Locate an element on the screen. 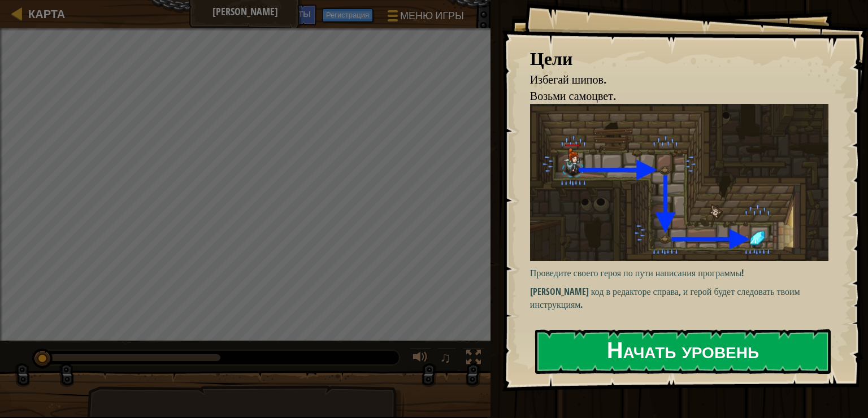 This screenshot has width=868, height=418. li: Возьми самоцвет. is located at coordinates (671, 96).